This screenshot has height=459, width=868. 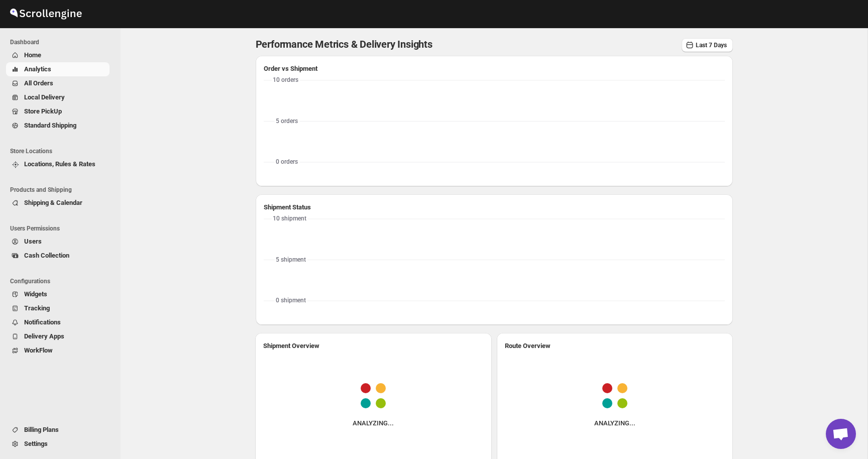 What do you see at coordinates (58, 350) in the screenshot?
I see `button: WorkFlow` at bounding box center [58, 350].